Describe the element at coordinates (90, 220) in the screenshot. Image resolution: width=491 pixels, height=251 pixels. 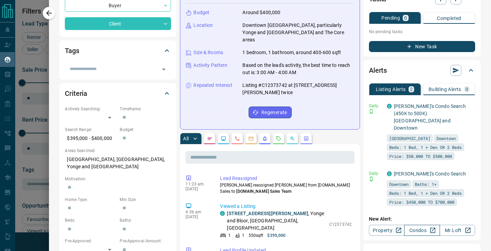
I see `p: Beds:` at that location.